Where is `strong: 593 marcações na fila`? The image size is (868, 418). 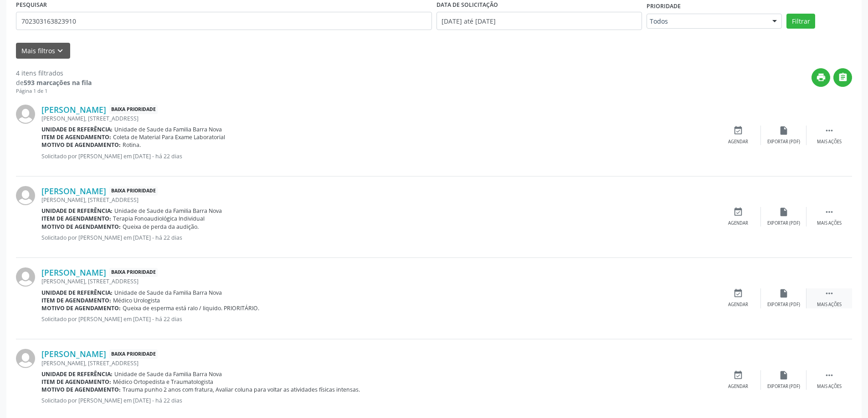 strong: 593 marcações na fila is located at coordinates (58, 83).